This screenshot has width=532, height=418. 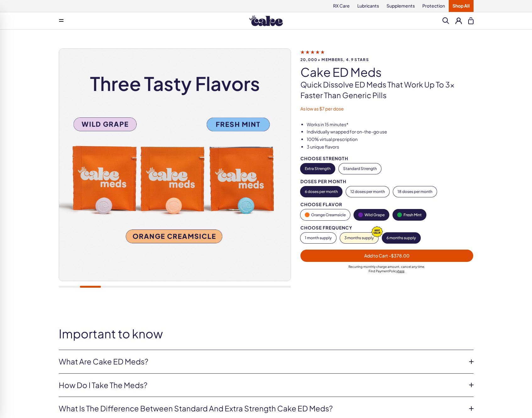 I want to click on h1: Cake ED Meds, so click(x=387, y=72).